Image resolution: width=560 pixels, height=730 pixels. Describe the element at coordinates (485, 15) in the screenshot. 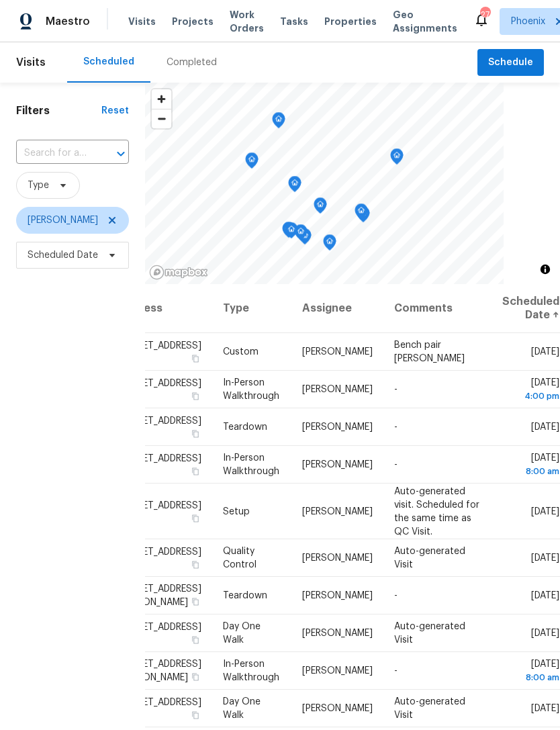

I see `div: 27` at that location.